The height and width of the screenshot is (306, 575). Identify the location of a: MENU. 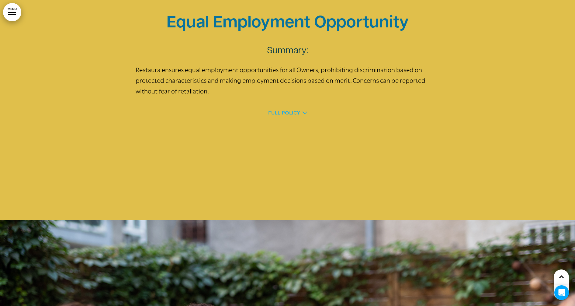
(12, 12).